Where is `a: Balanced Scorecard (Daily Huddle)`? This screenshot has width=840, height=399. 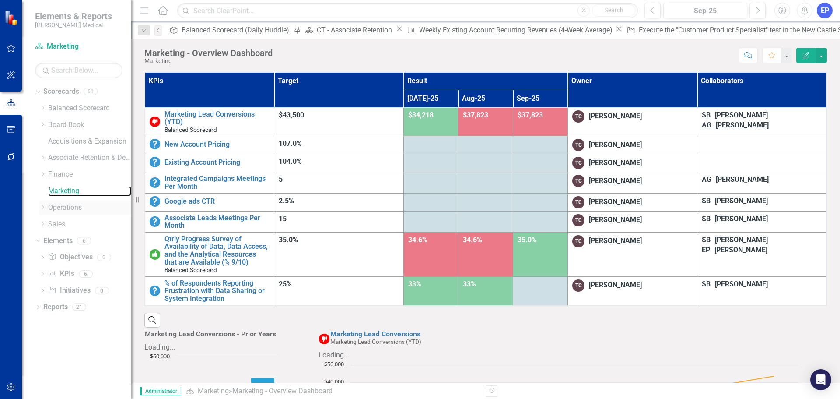
a: Balanced Scorecard (Daily Huddle) is located at coordinates (229, 30).